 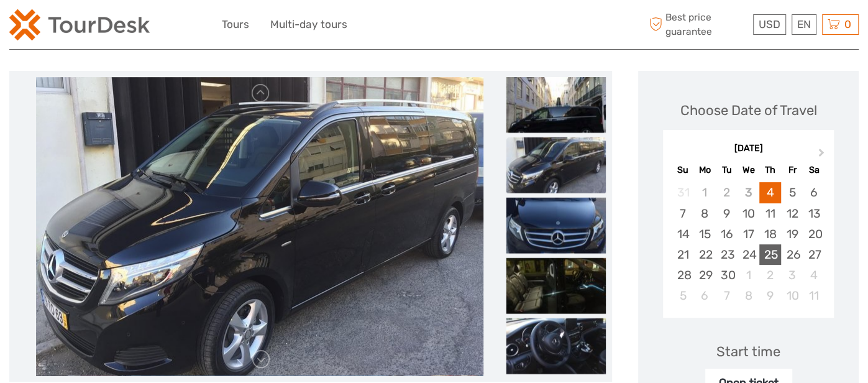 I want to click on div: Choose Thursday, October 9th, 2025, so click(x=770, y=295).